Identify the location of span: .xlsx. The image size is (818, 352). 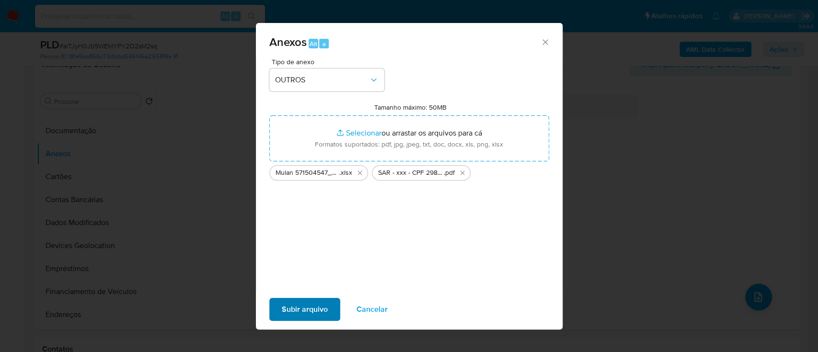
(346, 173).